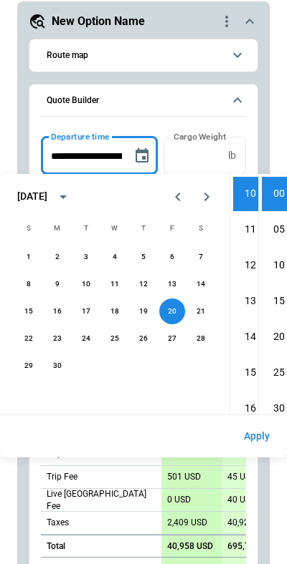 The width and height of the screenshot is (287, 564). What do you see at coordinates (272, 294) in the screenshot?
I see `ul: Select minutes` at bounding box center [272, 294].